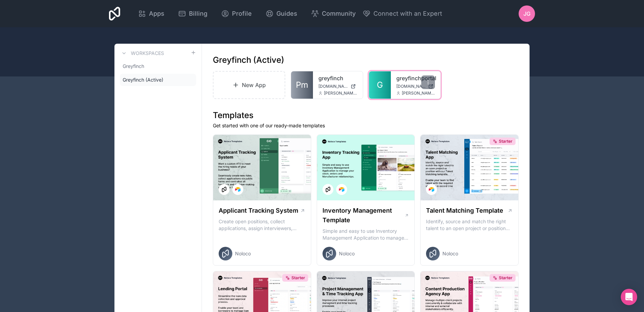 The image size is (644, 312). Describe the element at coordinates (147, 53) in the screenshot. I see `h3: Workspaces` at that location.